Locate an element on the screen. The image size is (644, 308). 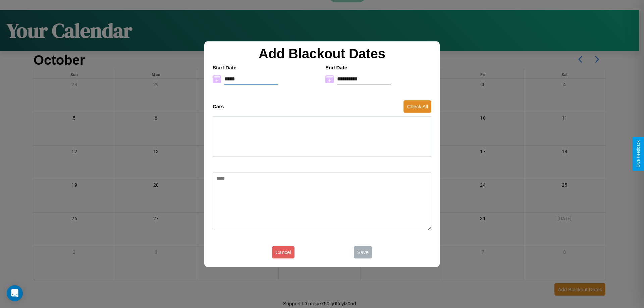
div: Give Feedback is located at coordinates (638, 154).